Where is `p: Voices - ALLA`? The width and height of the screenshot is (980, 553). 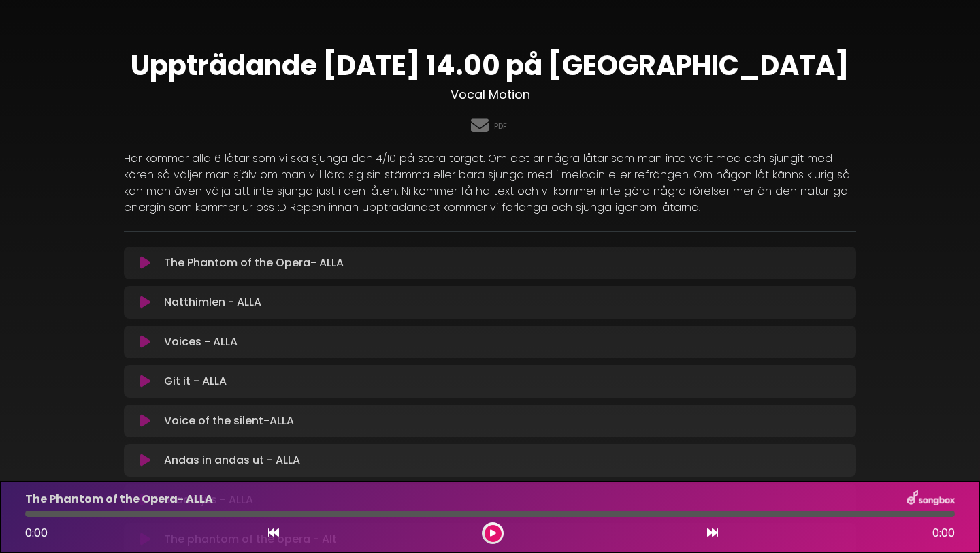
p: Voices - ALLA is located at coordinates (201, 342).